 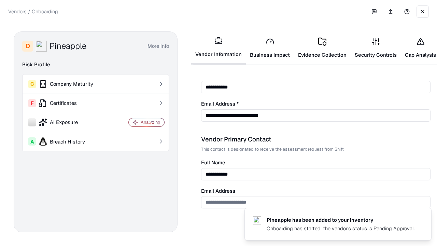 I want to click on a: Business Impact, so click(x=270, y=48).